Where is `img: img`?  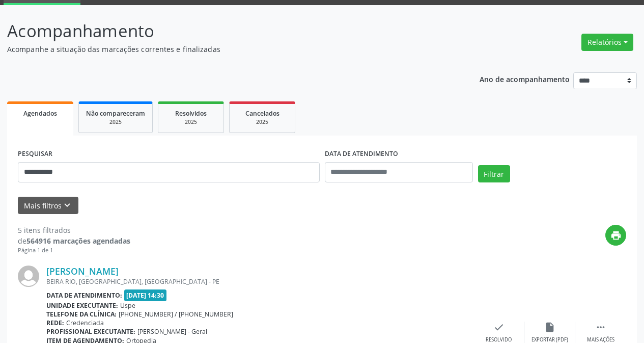
img: img is located at coordinates (28, 276).